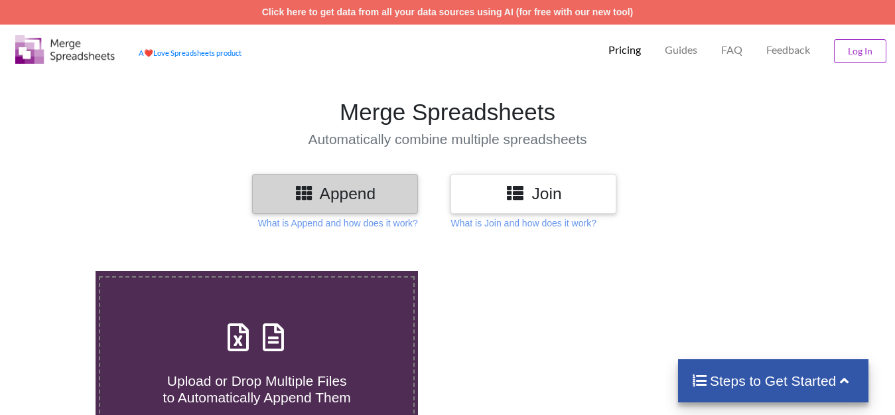 The image size is (895, 415). What do you see at coordinates (534, 193) in the screenshot?
I see `h3: Join` at bounding box center [534, 193].